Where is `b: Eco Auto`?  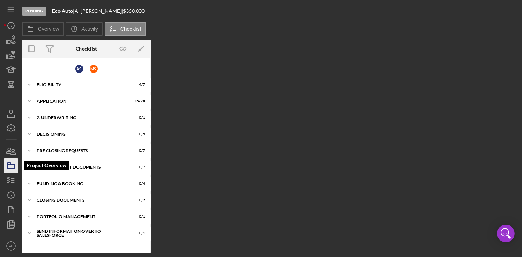
b: Eco Auto is located at coordinates (62, 11).